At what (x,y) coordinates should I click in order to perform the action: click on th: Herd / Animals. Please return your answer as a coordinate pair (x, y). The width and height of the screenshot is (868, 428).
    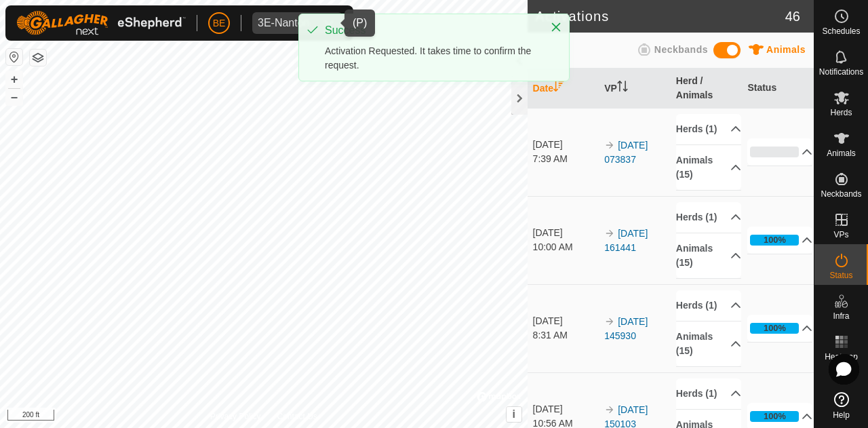
    Looking at the image, I should click on (707, 88).